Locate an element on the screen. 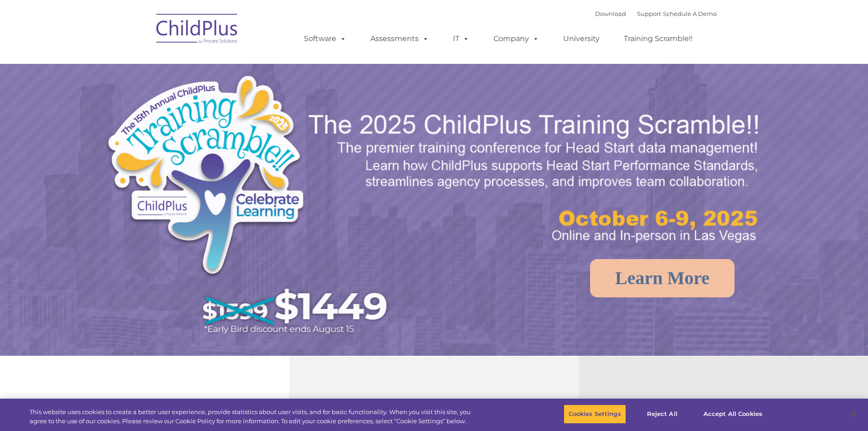  button: Reject All is located at coordinates (662, 414).